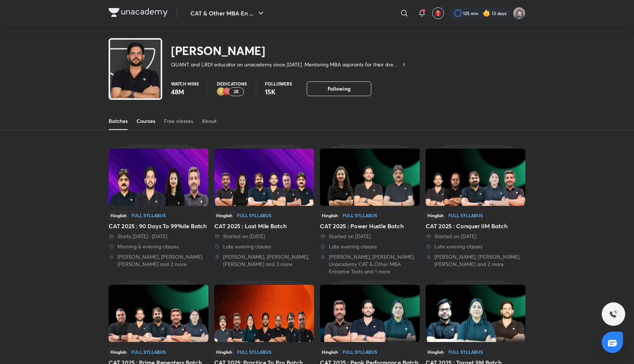  Describe the element at coordinates (185, 84) in the screenshot. I see `p: Watch mins` at that location.